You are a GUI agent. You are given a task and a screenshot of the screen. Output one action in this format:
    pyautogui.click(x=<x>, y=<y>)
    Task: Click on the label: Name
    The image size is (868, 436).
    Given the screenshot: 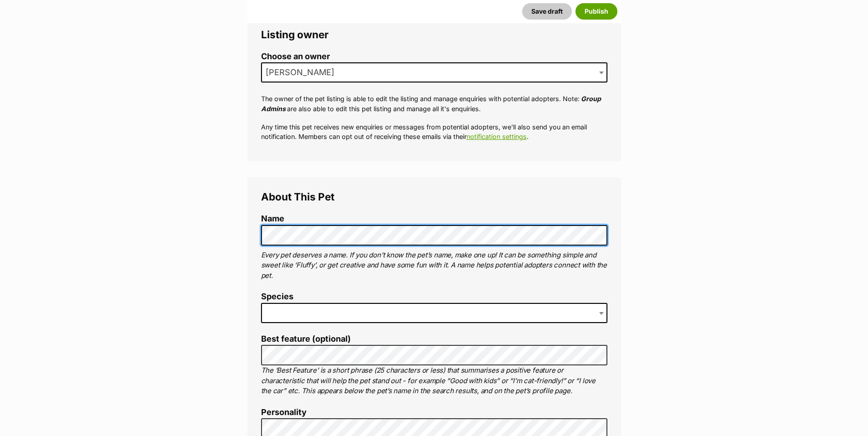 What is the action you would take?
    pyautogui.click(x=434, y=218)
    